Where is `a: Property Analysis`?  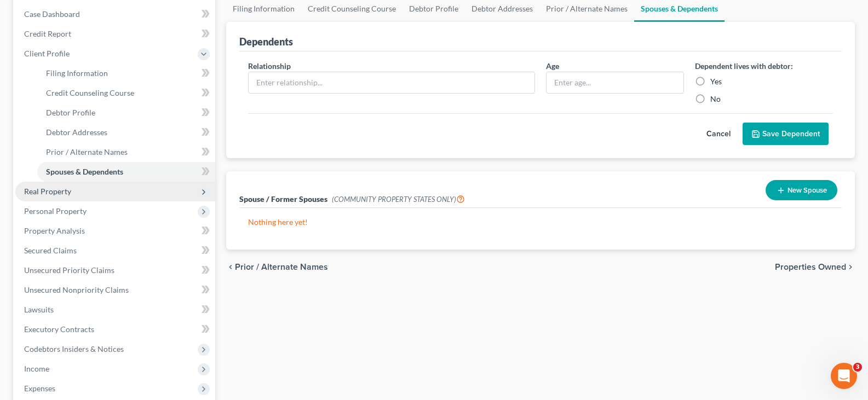 a: Property Analysis is located at coordinates (115, 231).